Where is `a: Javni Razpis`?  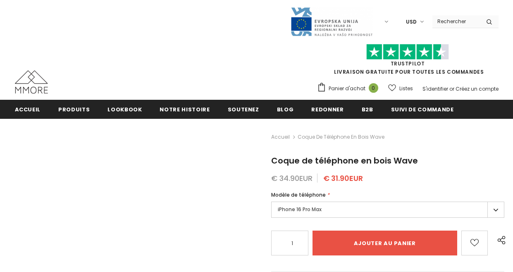
a: Javni Razpis is located at coordinates (332, 21).